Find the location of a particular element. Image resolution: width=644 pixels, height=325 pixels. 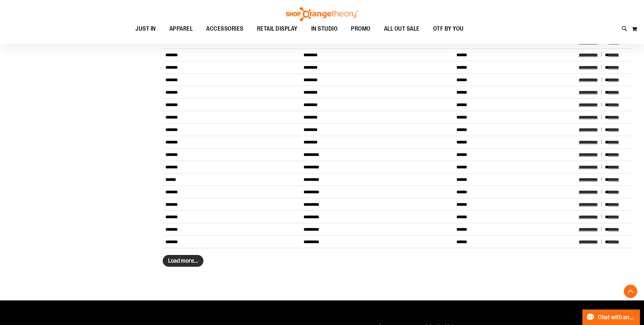

span: PROMO is located at coordinates (361, 28).